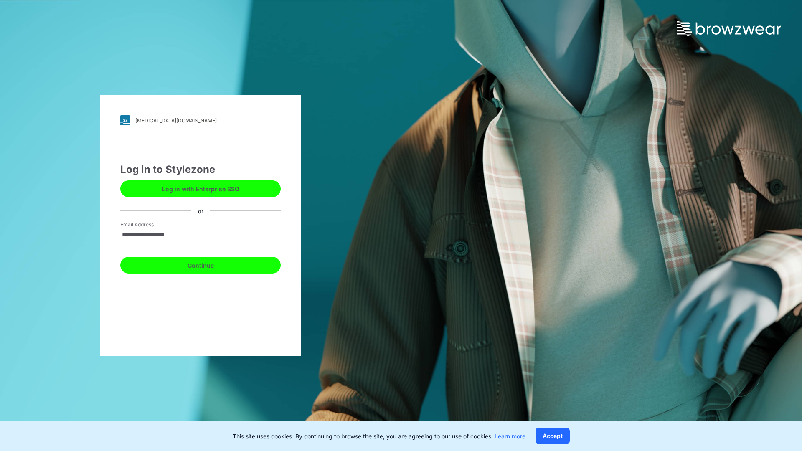 This screenshot has width=802, height=451. I want to click on button: Continue, so click(201, 265).